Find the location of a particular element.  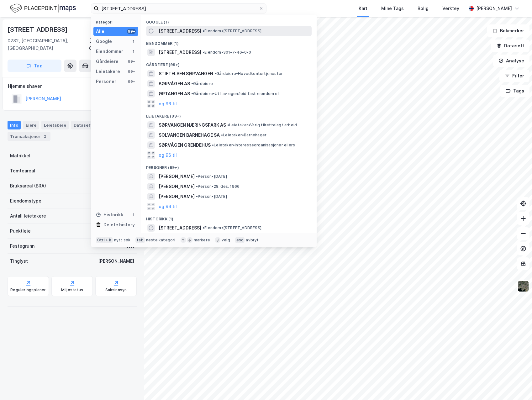

span: SØRVANGEN NÆRINGSPARK AS is located at coordinates (192, 125).